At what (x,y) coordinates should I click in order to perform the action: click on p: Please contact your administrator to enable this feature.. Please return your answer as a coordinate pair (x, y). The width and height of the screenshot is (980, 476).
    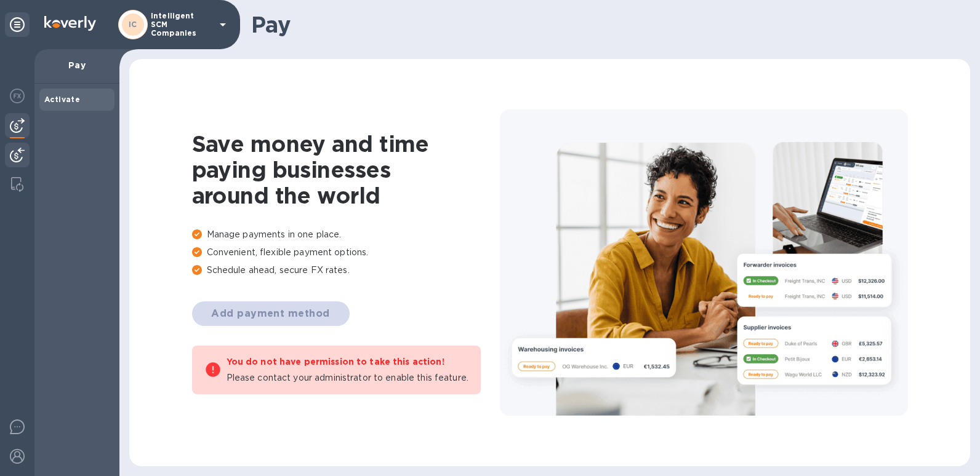
    Looking at the image, I should click on (348, 378).